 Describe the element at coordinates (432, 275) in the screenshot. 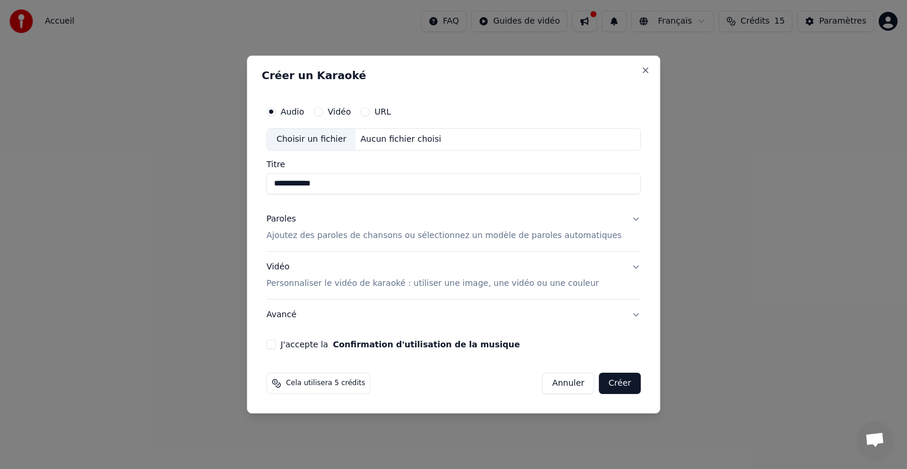

I see `div: Vidéo` at that location.